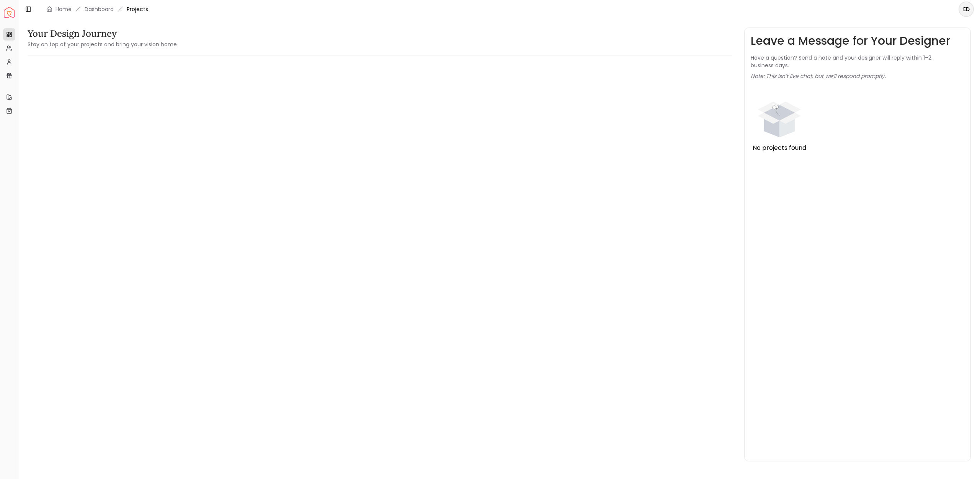 The width and height of the screenshot is (980, 479). I want to click on p: Have a question? Send a note and your designer will reply within 1–2 business days., so click(857, 61).